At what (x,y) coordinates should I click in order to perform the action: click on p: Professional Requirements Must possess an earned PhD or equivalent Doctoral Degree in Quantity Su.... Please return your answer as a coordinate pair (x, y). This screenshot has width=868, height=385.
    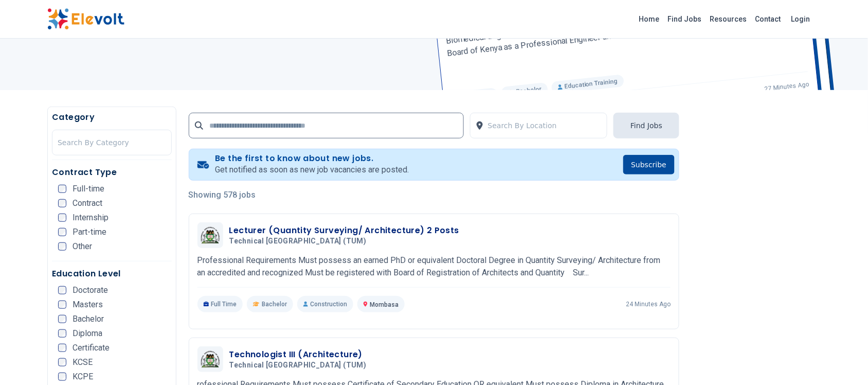
    Looking at the image, I should click on (434, 267).